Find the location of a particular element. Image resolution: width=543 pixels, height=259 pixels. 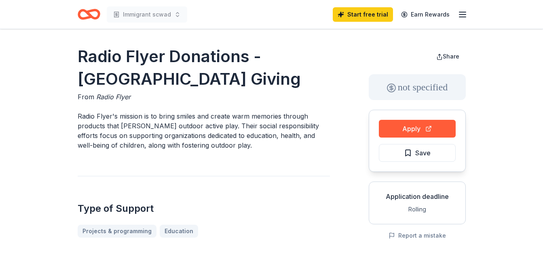

button: Save is located at coordinates (417, 153).